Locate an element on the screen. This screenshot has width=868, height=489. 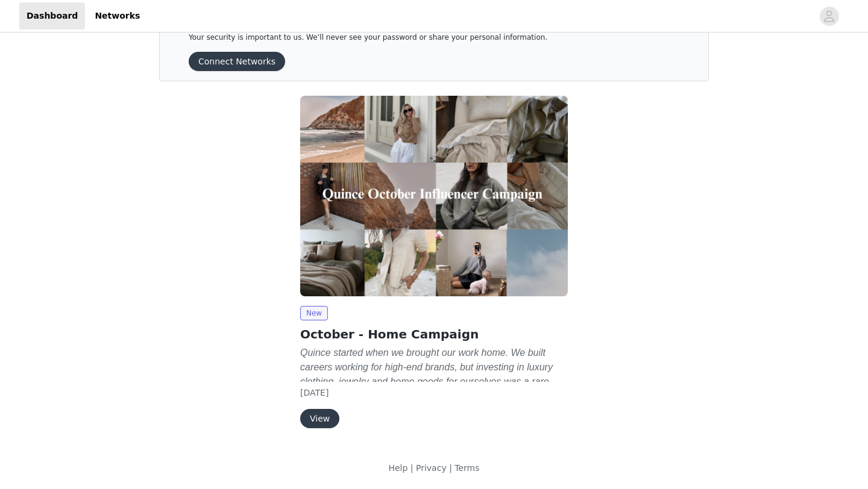
img: Quince is located at coordinates (434, 196).